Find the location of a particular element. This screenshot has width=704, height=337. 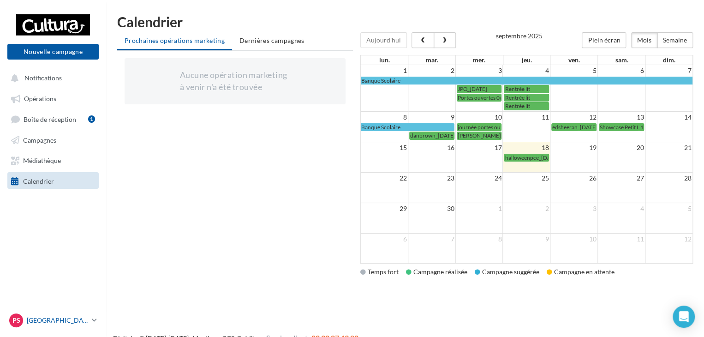

div: Open Intercom Messenger is located at coordinates (684, 317).